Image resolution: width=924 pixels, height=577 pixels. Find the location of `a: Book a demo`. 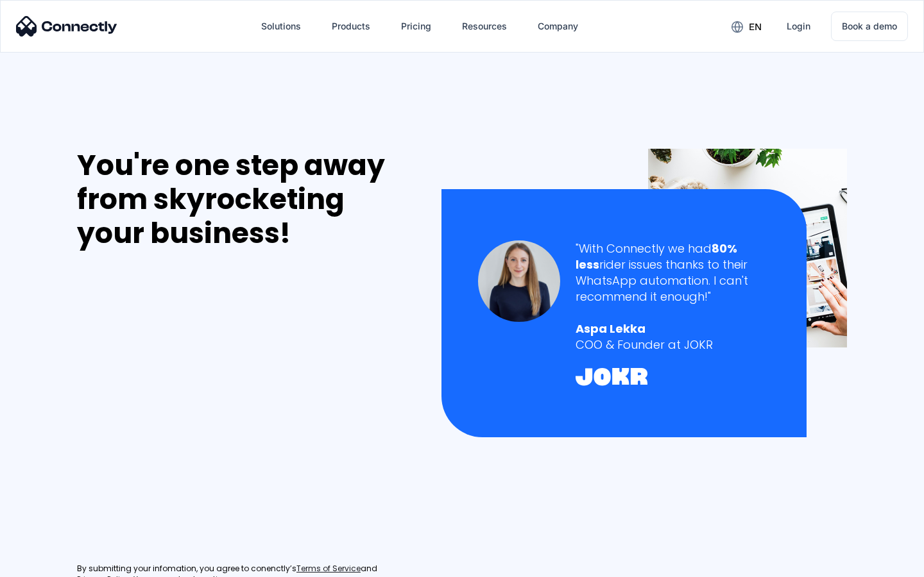

a: Book a demo is located at coordinates (870, 26).